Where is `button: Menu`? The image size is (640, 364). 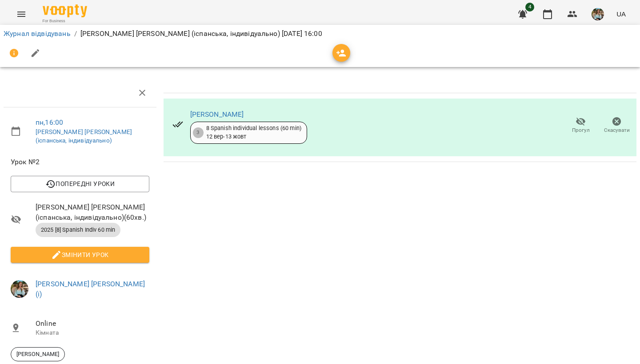 button: Menu is located at coordinates (21, 14).